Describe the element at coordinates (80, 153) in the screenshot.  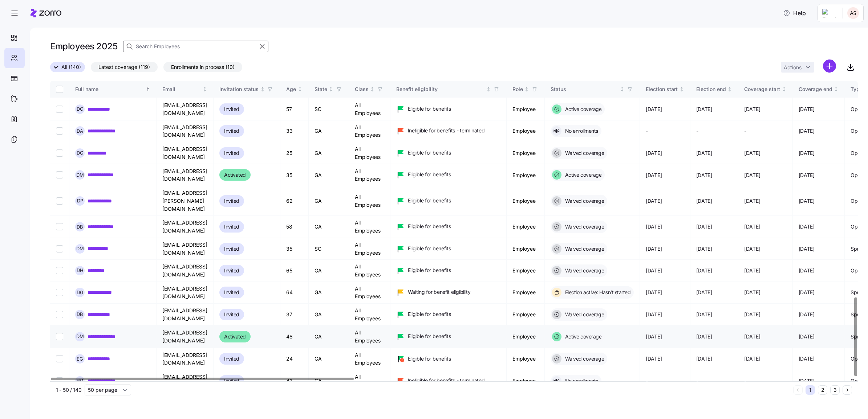
I see `span: D G` at that location.